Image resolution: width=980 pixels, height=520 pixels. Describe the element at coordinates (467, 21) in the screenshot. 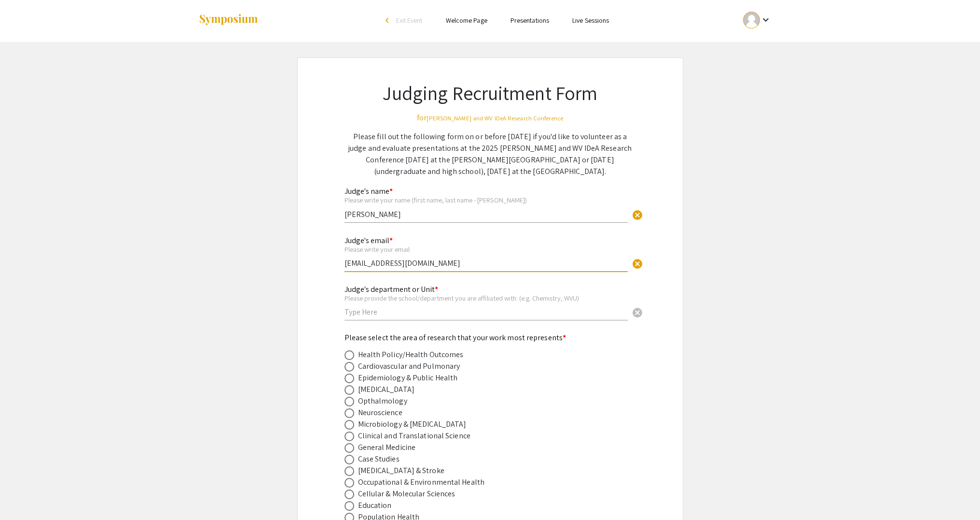

I see `a: Welcome Page` at that location.